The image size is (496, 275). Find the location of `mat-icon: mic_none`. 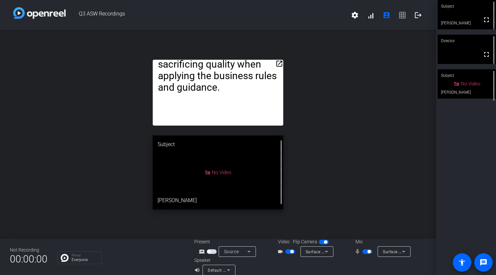

mat-icon: mic_none is located at coordinates (358, 252).